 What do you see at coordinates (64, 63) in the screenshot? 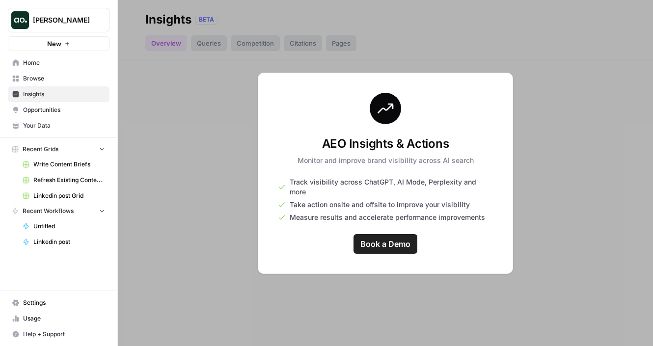
I see `span: Home` at bounding box center [64, 63].